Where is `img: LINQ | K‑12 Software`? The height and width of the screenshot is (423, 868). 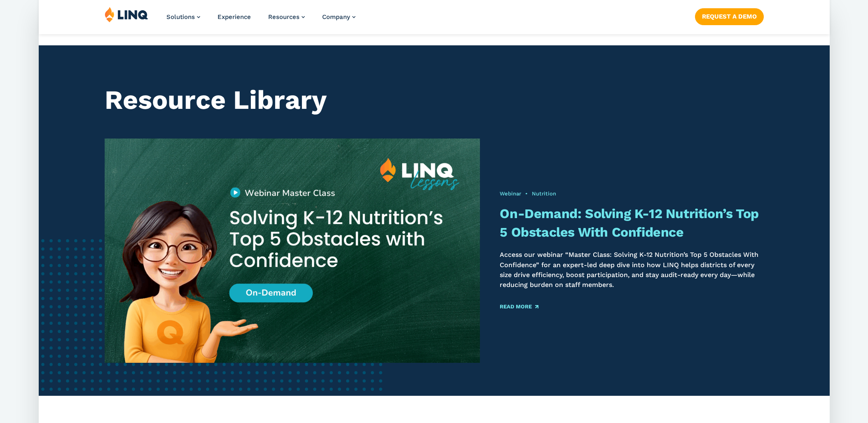 img: LINQ | K‑12 Software is located at coordinates (126, 14).